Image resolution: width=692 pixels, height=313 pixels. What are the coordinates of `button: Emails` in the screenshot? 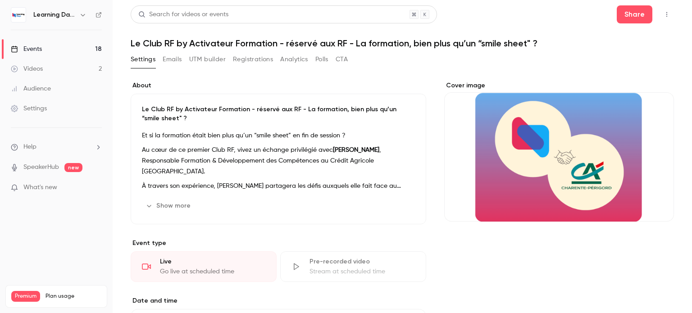 It's located at (172, 60).